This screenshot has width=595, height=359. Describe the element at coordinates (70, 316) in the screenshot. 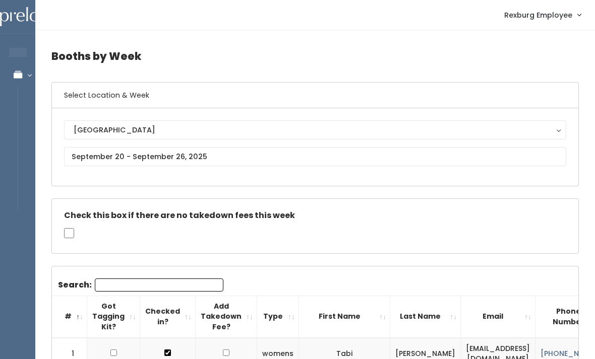

I see `th: #: activate to sort column descending` at that location.